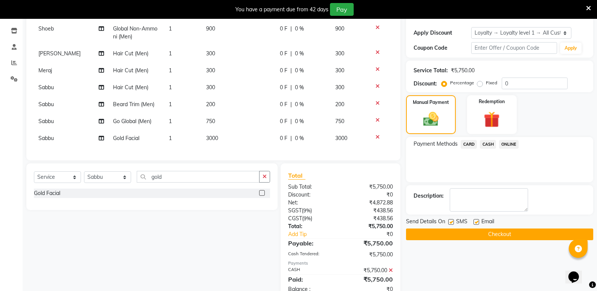  What do you see at coordinates (312, 203) in the screenshot?
I see `div: Net:` at bounding box center [312, 203].